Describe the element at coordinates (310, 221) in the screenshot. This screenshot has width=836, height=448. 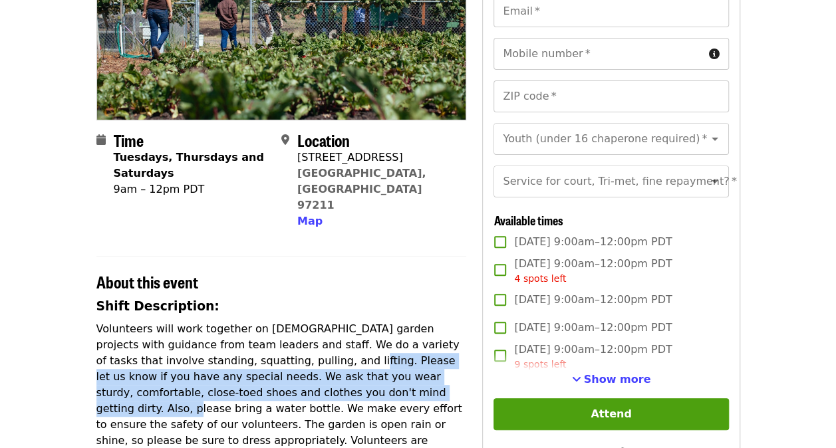
I see `span: Map` at that location.